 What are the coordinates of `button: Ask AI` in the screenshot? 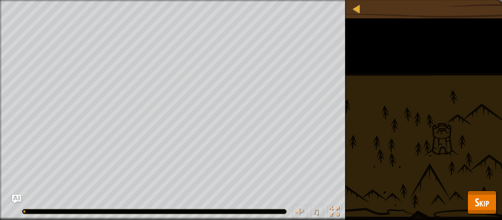 It's located at (17, 199).